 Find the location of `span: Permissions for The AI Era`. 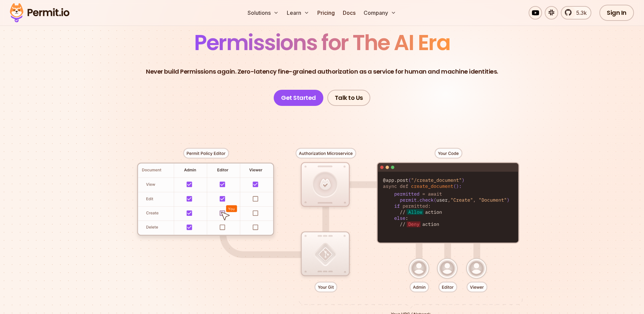

span: Permissions for The AI Era is located at coordinates (322, 43).